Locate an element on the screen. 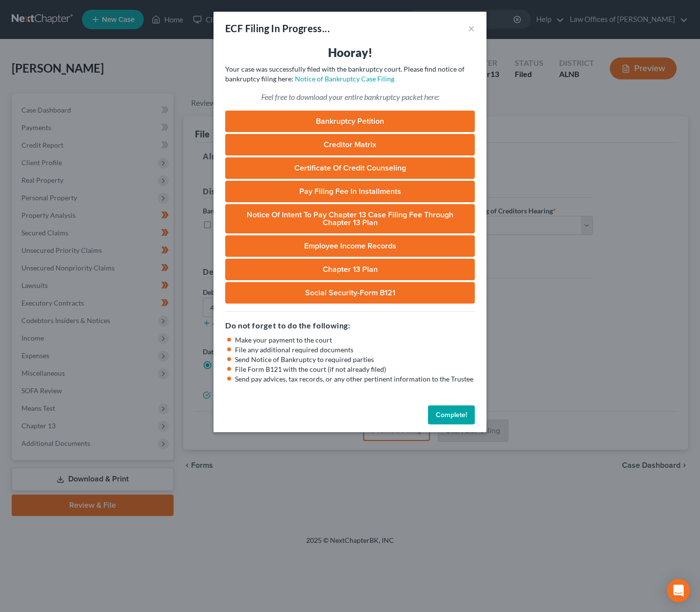 The height and width of the screenshot is (612, 700). li: File Form B121 with the court (if not already filed) is located at coordinates (355, 369).